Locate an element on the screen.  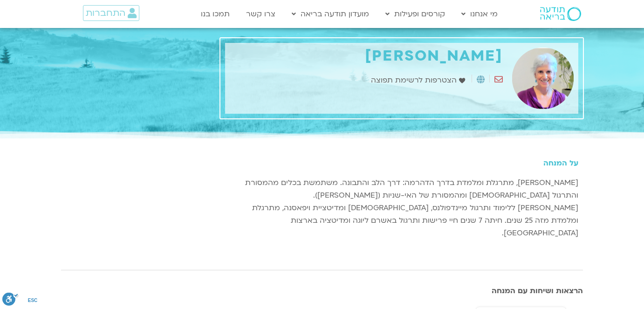
h5: על המנחה is located at coordinates (402, 163).